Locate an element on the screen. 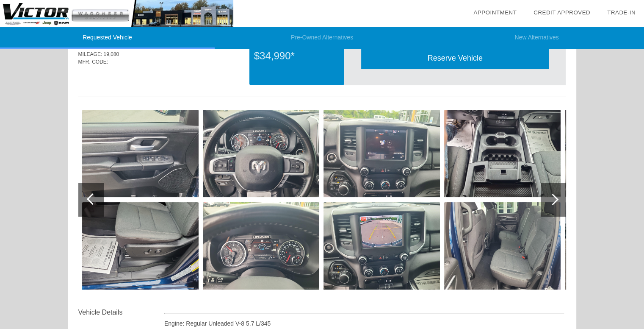  img: n15nv-20250823201611.jpg is located at coordinates (261, 246).